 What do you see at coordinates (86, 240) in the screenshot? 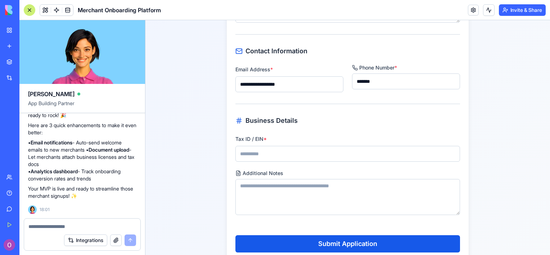
I see `button: Integrations` at bounding box center [86, 240].